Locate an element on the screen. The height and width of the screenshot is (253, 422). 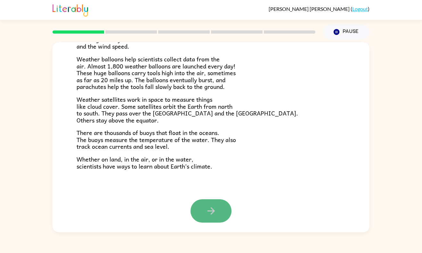
img: Literably is located at coordinates (70, 10).